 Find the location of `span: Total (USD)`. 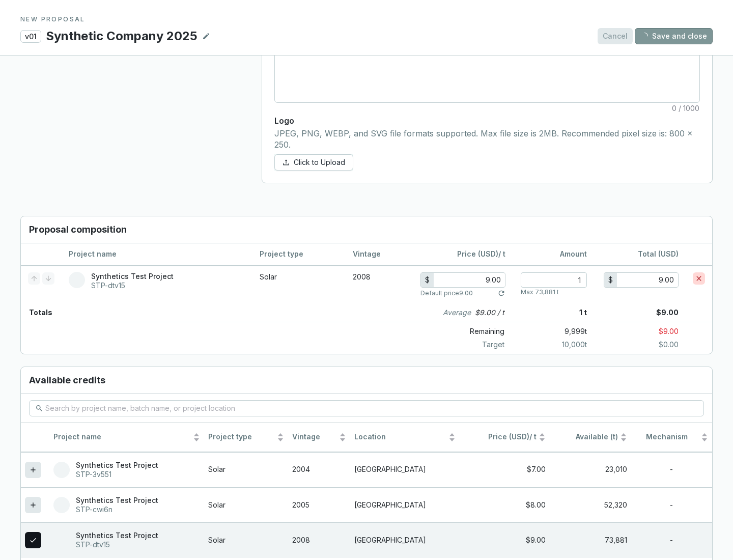

span: Total (USD) is located at coordinates (658, 253).